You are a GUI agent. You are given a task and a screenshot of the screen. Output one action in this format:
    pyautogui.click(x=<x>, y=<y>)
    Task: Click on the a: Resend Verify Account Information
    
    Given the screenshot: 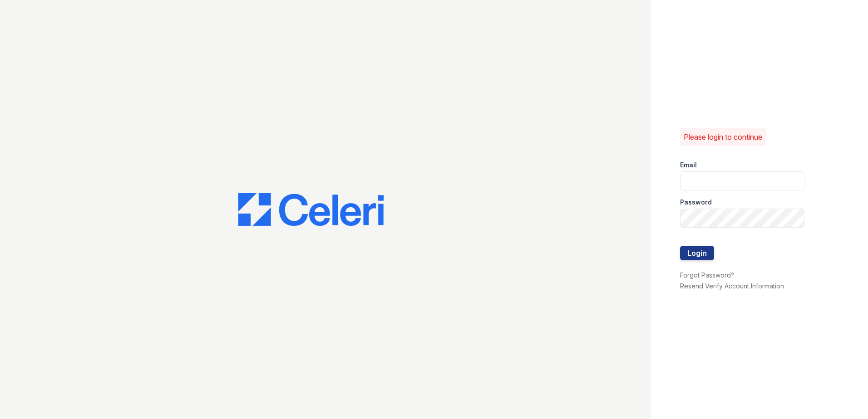 What is the action you would take?
    pyautogui.click(x=732, y=286)
    